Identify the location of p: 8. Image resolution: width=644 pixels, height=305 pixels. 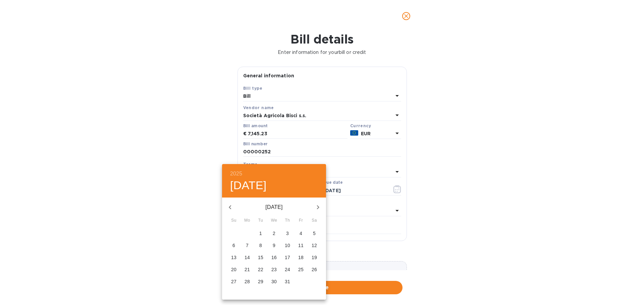
(261, 245).